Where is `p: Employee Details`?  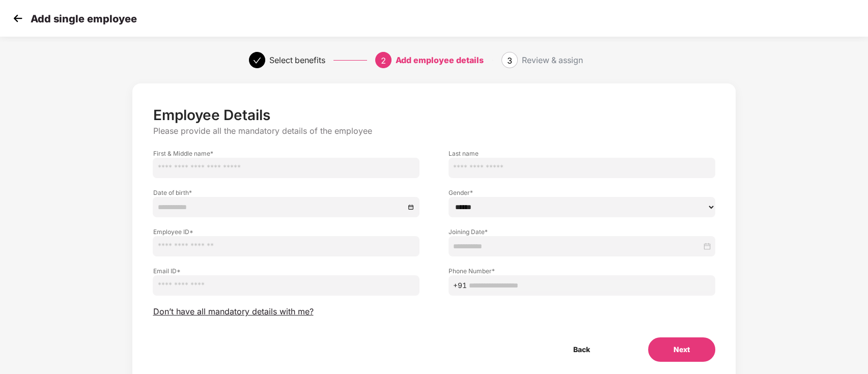 p: Employee Details is located at coordinates (433, 115).